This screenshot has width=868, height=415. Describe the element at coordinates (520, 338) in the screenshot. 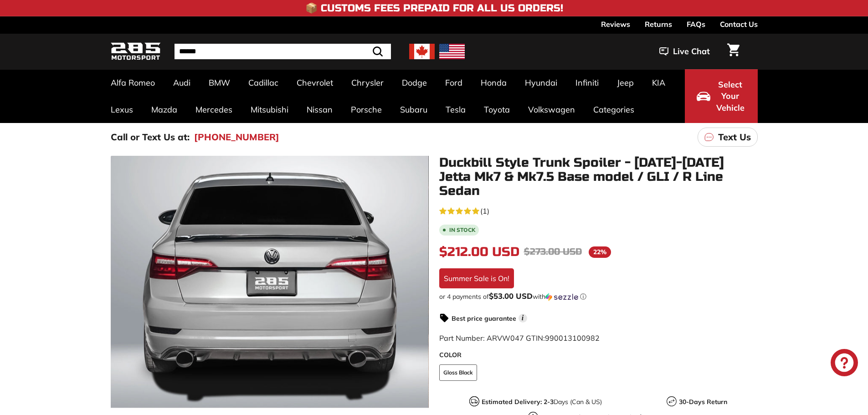

I see `span: Part Number: ARVW047 GTIN:` at that location.